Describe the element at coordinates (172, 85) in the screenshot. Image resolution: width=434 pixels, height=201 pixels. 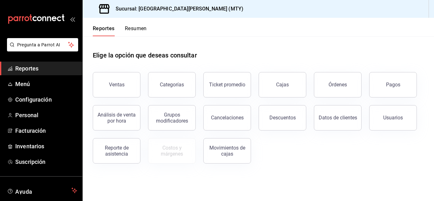
I see `div: Categorías` at that location.